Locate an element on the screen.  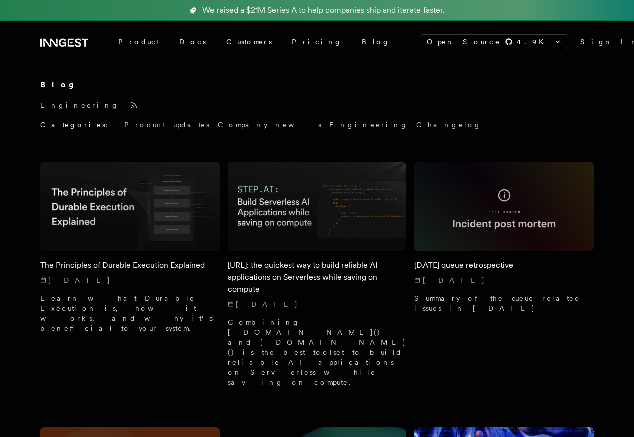
img: Featured image for step.ai: the quickest way to build reliable AI applications on Serverless whil... is located at coordinates (317, 206).